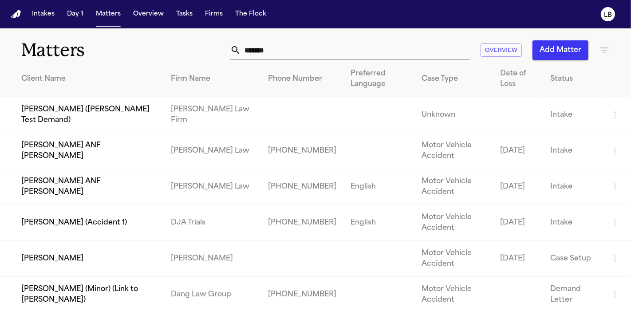 The image size is (631, 311). What do you see at coordinates (214, 14) in the screenshot?
I see `a: Firms` at bounding box center [214, 14].